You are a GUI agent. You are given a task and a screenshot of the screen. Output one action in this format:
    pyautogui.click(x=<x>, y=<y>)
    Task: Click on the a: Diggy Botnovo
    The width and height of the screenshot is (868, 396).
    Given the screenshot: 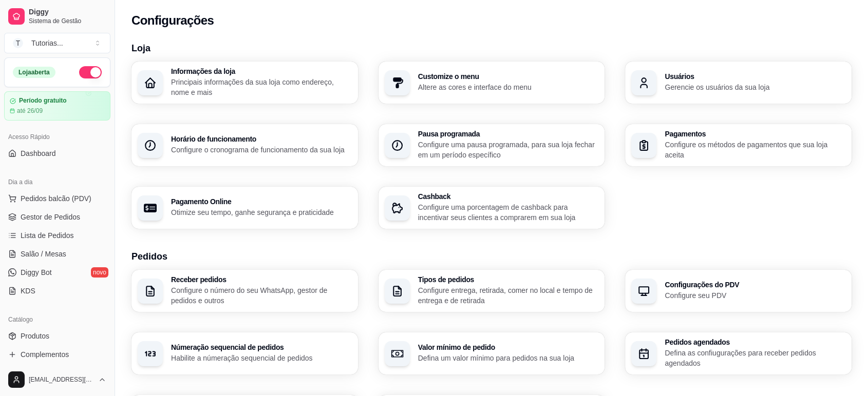 What is the action you would take?
    pyautogui.click(x=57, y=272)
    